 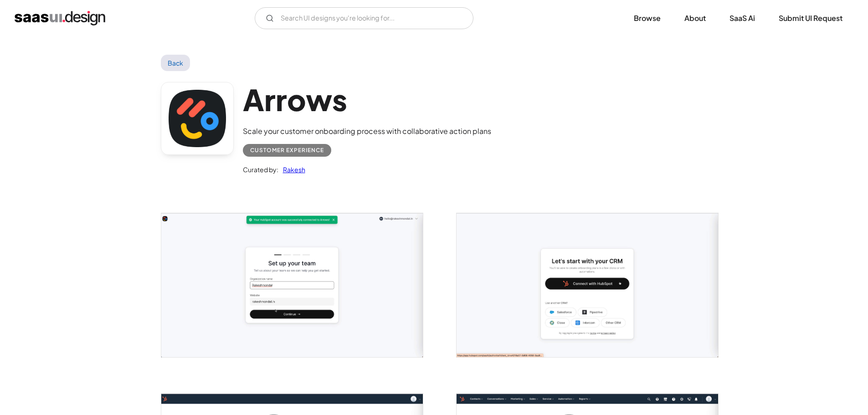 What do you see at coordinates (647, 18) in the screenshot?
I see `a: Browse` at bounding box center [647, 18].